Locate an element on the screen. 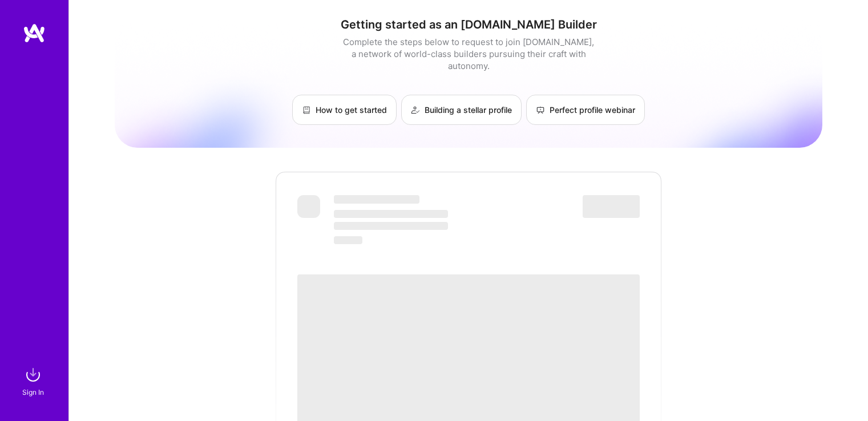 This screenshot has width=868, height=421. a: sign inSign In is located at coordinates (34, 381).